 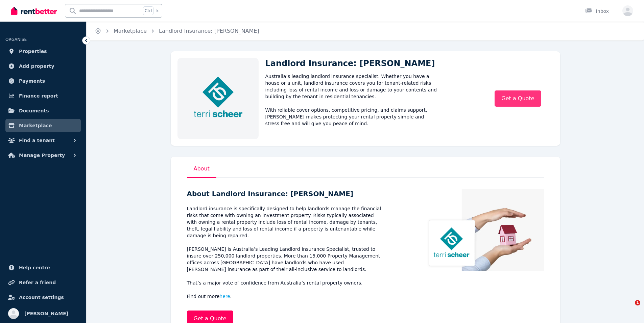 I want to click on nav: Breadcrumb, so click(x=177, y=31).